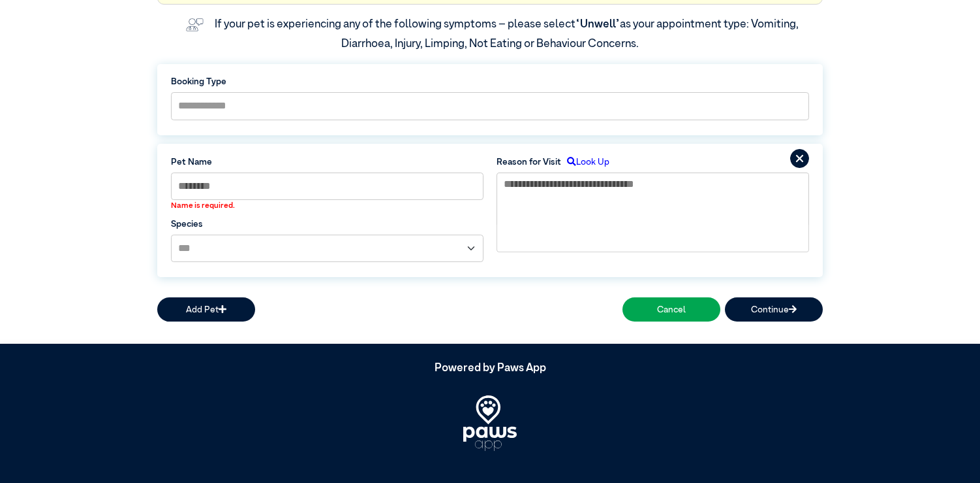  Describe the element at coordinates (327, 224) in the screenshot. I see `label: Species` at that location.